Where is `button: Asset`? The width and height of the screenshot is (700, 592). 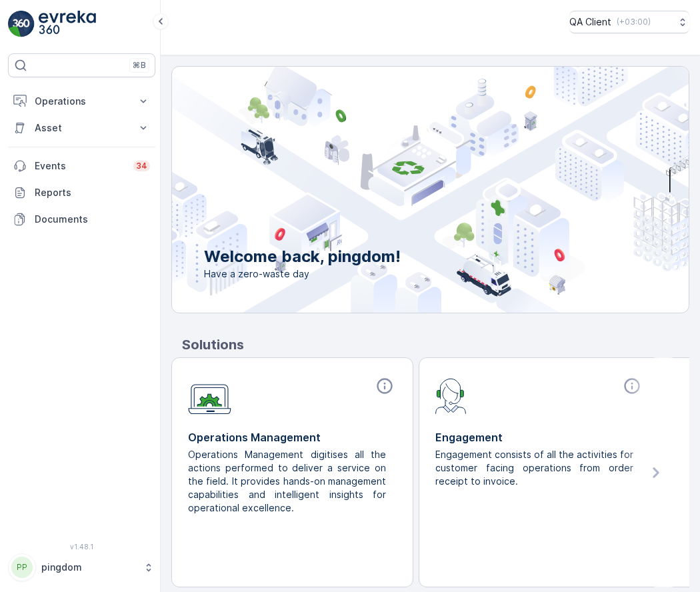
button: Asset is located at coordinates (82, 128).